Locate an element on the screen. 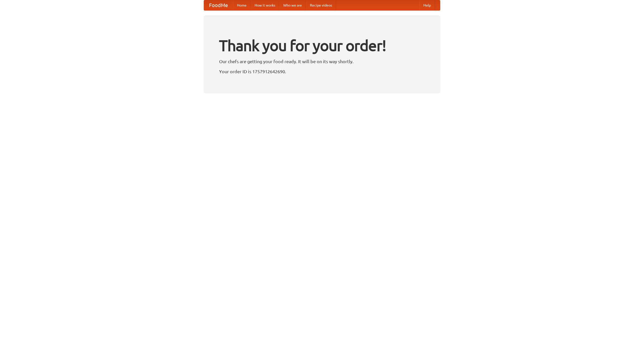  a: How it works is located at coordinates (265, 5).